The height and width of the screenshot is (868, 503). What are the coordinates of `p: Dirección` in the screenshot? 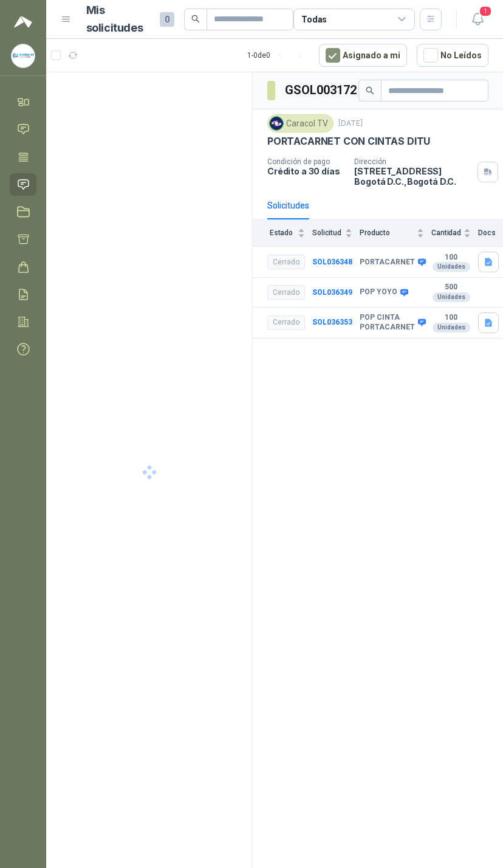 It's located at (413, 162).